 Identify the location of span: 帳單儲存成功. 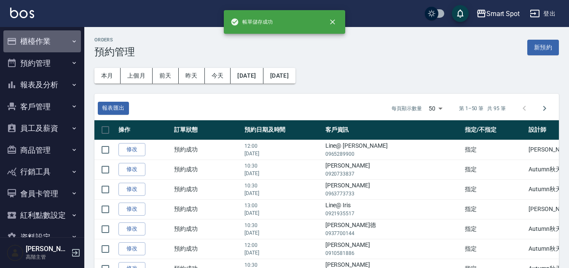
(252, 22).